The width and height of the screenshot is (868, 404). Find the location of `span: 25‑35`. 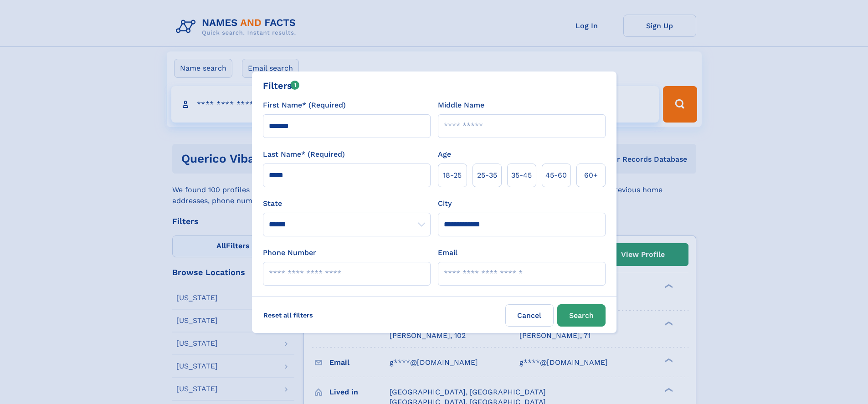

span: 25‑35 is located at coordinates (487, 175).